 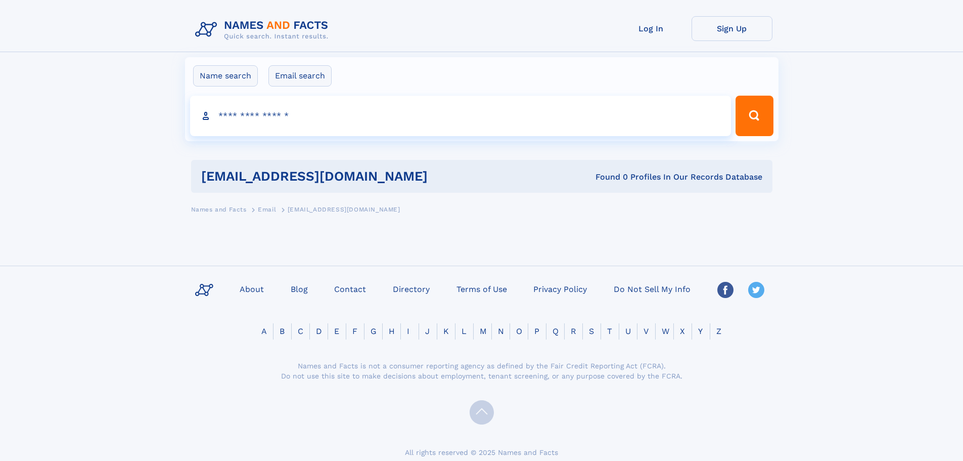 What do you see at coordinates (482, 371) in the screenshot?
I see `div: Names and Facts is not a consumer reporting agency as defined by the Fair Credit Reporting Act (F...` at bounding box center [482, 371].